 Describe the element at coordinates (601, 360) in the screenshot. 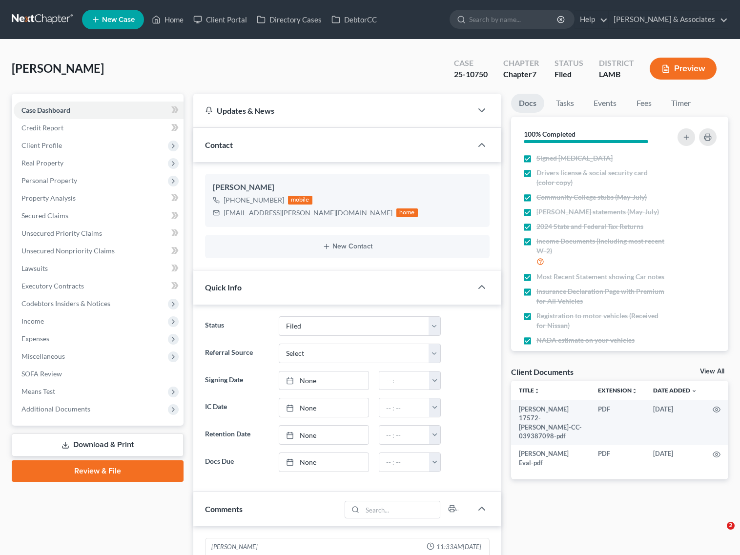

I see `span: Past-Due Bills, Lawsuits, Pay Day Loans, Collection Letters, etc.` at that location.